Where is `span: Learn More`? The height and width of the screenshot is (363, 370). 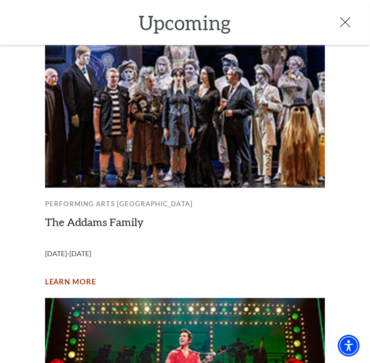
span: Learn More is located at coordinates (70, 282).